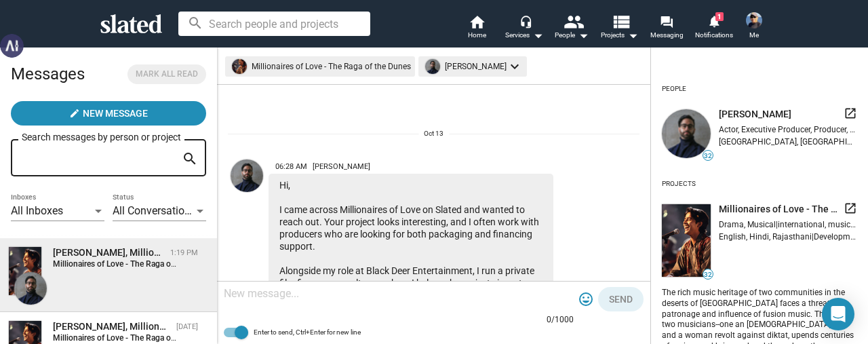 The width and height of the screenshot is (868, 344). I want to click on mat-hint: 0/1000, so click(560, 321).